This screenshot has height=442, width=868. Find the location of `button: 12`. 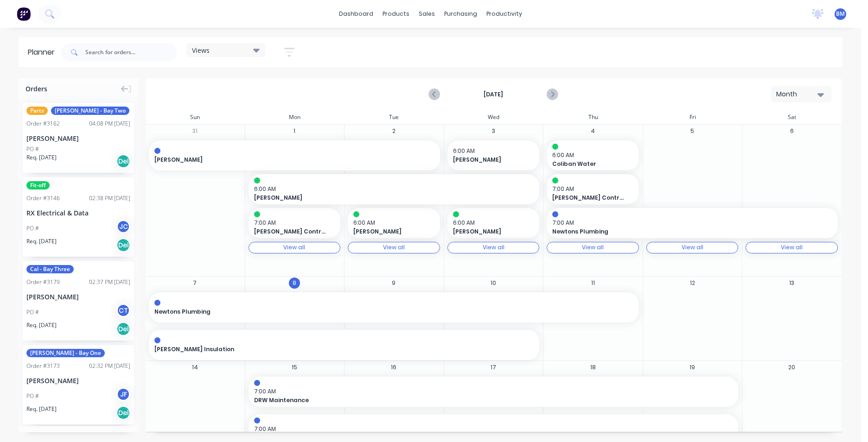

button: 12 is located at coordinates (692, 283).